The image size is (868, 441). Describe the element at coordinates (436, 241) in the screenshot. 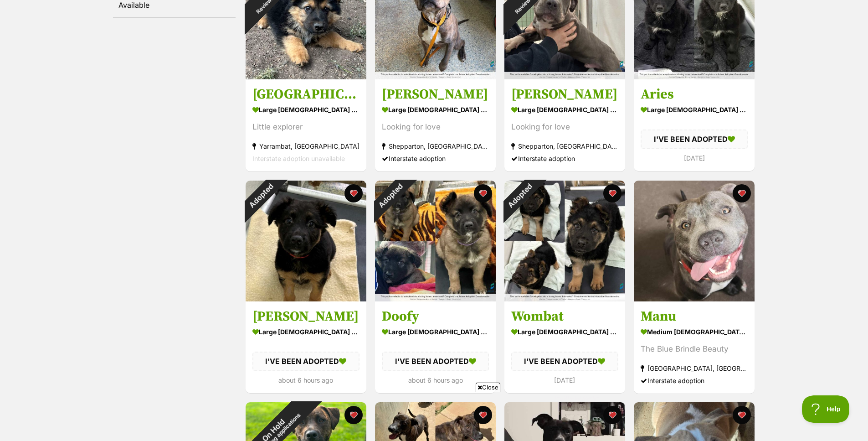

I see `img: Doofy` at that location.